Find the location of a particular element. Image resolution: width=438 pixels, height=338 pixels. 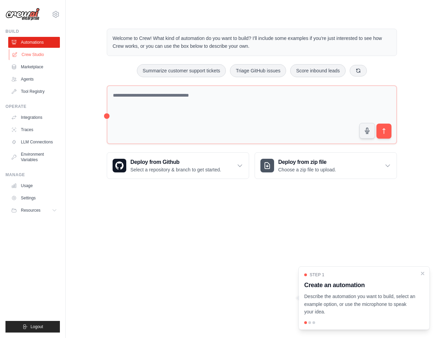

a: Marketplace is located at coordinates (34, 67).